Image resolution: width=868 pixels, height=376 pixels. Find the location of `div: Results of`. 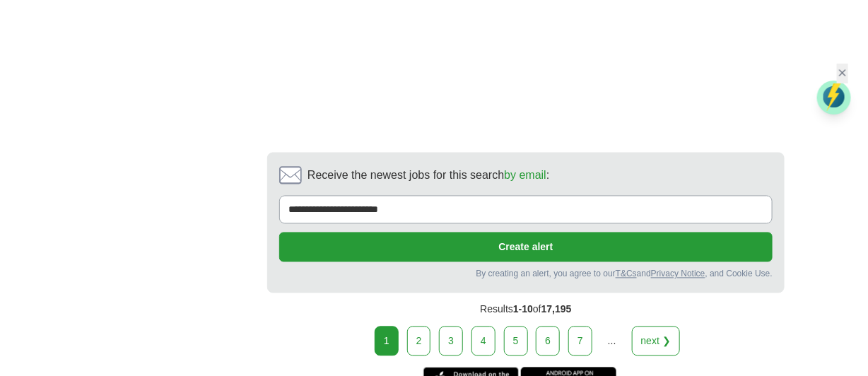

div: Results of is located at coordinates (526, 310).